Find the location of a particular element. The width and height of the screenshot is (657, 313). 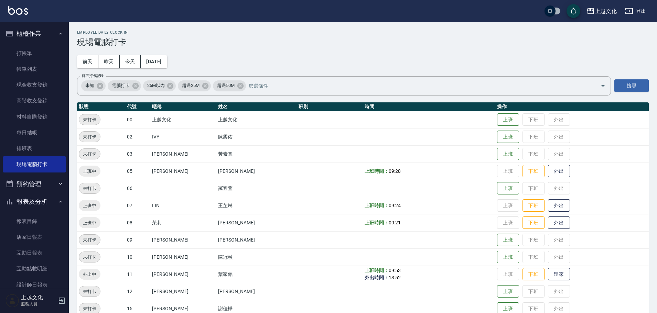

td: 09 is located at coordinates (138, 240).